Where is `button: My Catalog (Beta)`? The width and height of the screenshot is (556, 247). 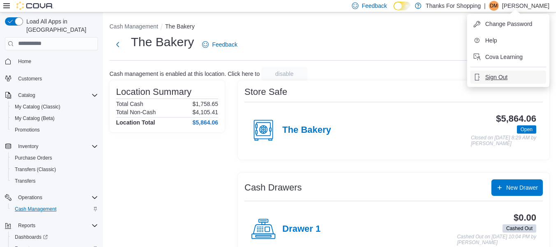
button: My Catalog (Beta) is located at coordinates (55, 118).